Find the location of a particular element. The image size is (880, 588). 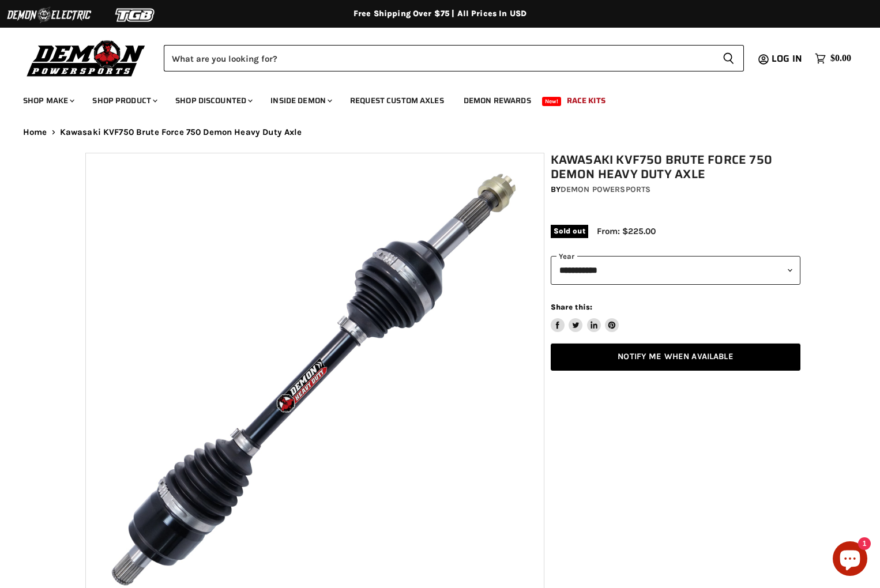

span: From: $225.00 is located at coordinates (627, 231).